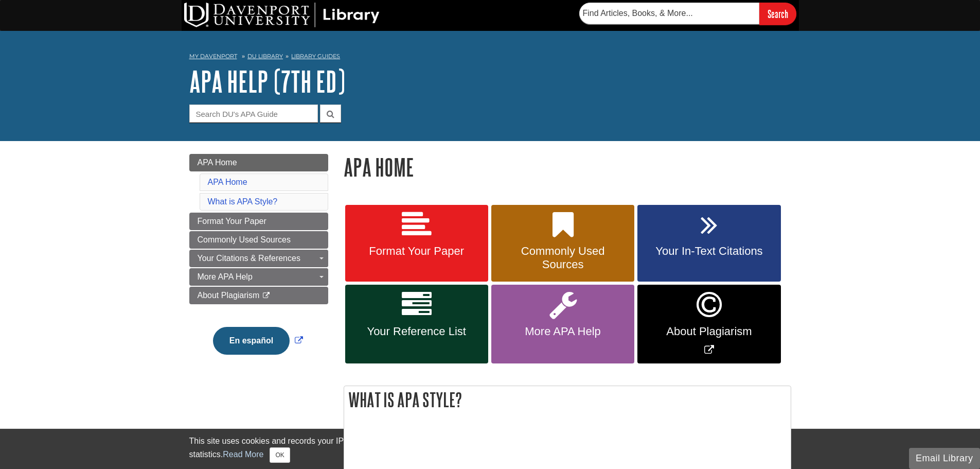 This screenshot has width=980, height=469. Describe the element at coordinates (490, 58) in the screenshot. I see `nav: breadcrumb` at that location.